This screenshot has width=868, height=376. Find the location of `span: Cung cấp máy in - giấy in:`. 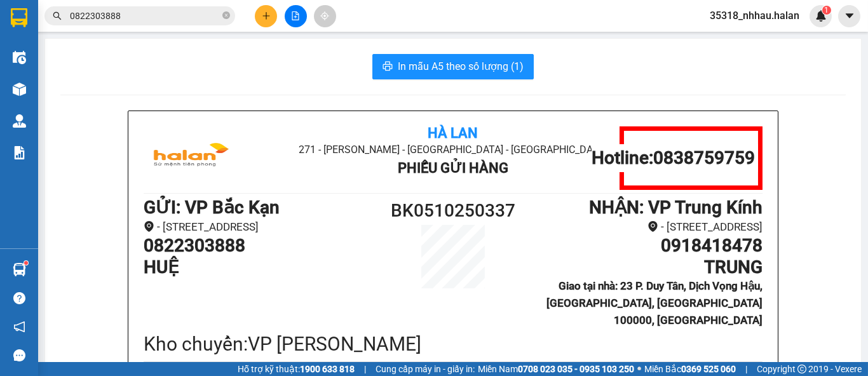

span: Cung cấp máy in - giấy in: is located at coordinates (425, 369).